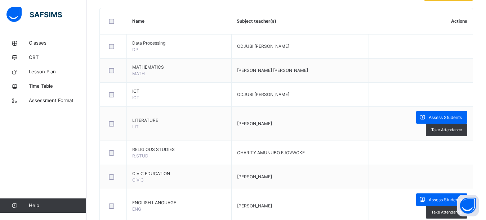 The image size is (486, 220). I want to click on span: CIVIC EDUCATION, so click(179, 174).